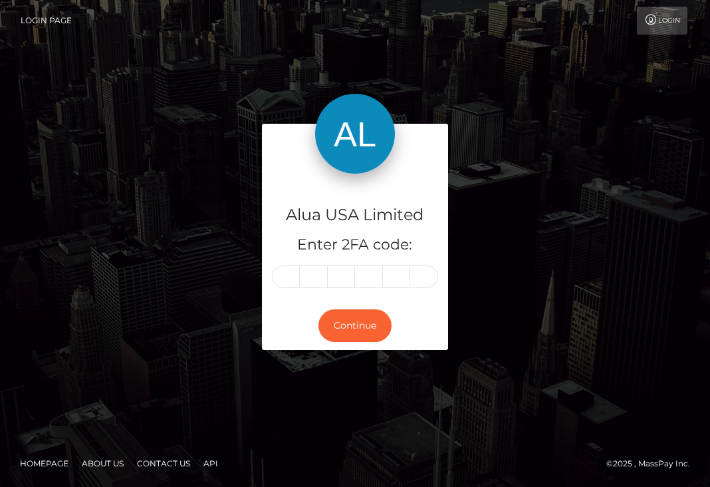 Image resolution: width=710 pixels, height=487 pixels. I want to click on a: API, so click(211, 463).